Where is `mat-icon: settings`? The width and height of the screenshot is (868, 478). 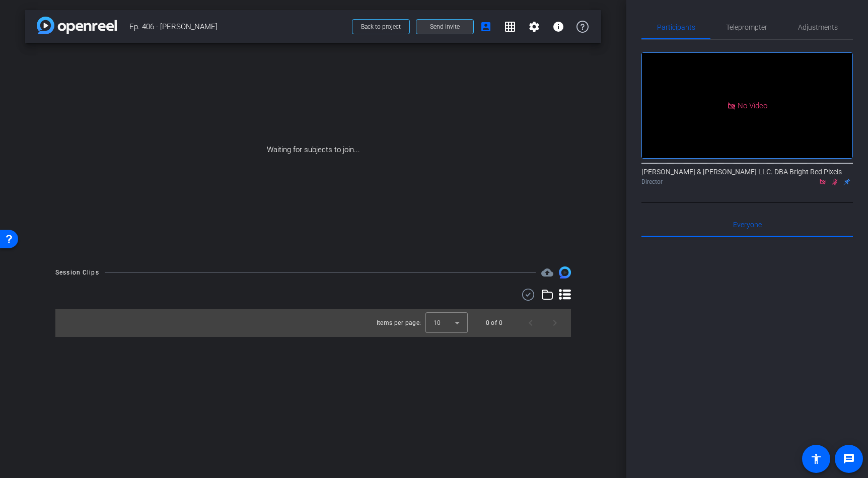 mat-icon: settings is located at coordinates (535, 27).